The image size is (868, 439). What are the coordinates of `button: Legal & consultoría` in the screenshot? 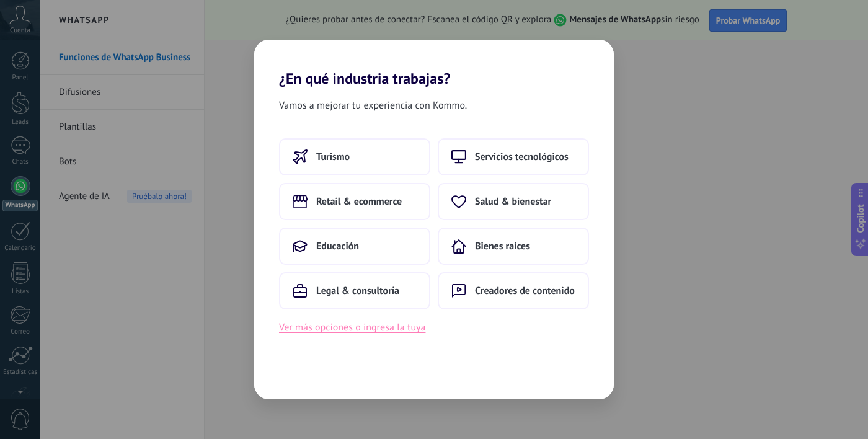 It's located at (354, 291).